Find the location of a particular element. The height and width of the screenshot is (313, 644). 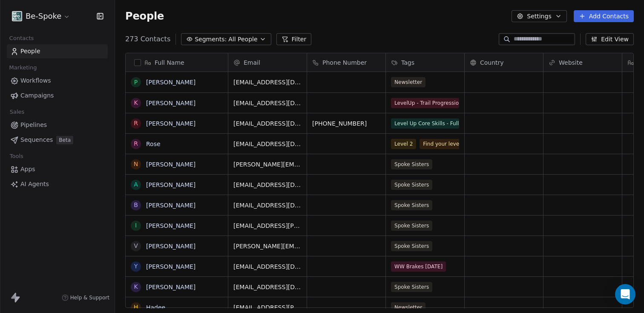

span: Be-Spoke is located at coordinates (43, 17).